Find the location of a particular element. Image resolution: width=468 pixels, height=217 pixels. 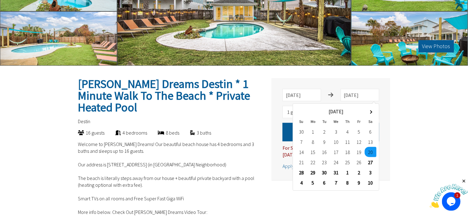

td: 16 is located at coordinates (324, 152).